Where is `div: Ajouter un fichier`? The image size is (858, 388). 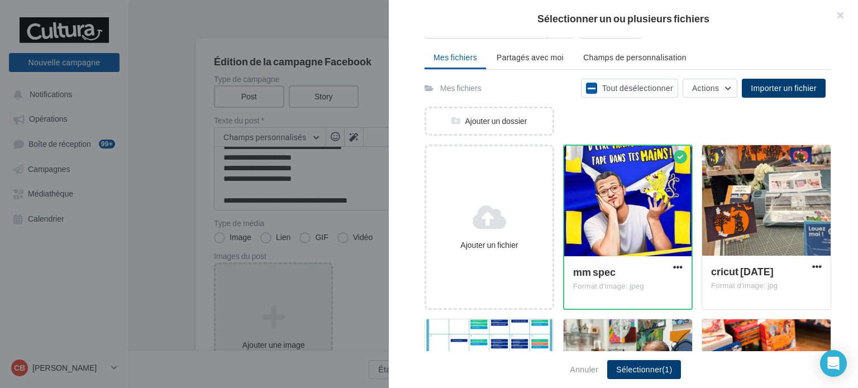 div: Ajouter un fichier is located at coordinates (490, 245).